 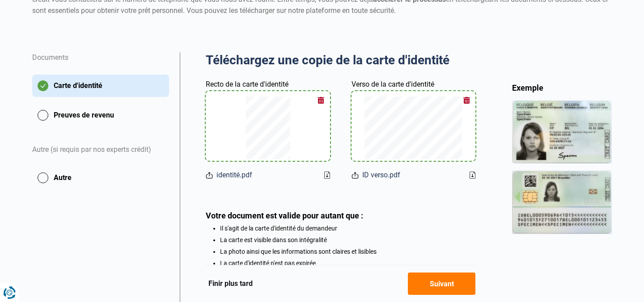 I want to click on span: ID verso.pdf, so click(x=381, y=175).